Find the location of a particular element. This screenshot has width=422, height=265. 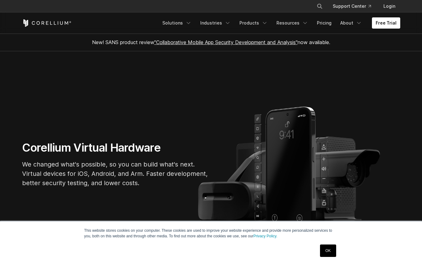

a: Free Trial is located at coordinates (386, 23).